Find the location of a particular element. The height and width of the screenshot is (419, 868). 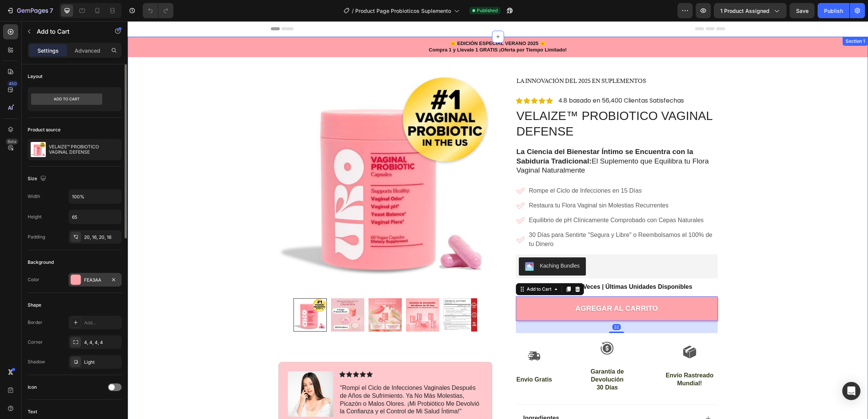

p: El Suplemento que Equilibra tu Flora Vaginal Naturalmente is located at coordinates (489, 140).